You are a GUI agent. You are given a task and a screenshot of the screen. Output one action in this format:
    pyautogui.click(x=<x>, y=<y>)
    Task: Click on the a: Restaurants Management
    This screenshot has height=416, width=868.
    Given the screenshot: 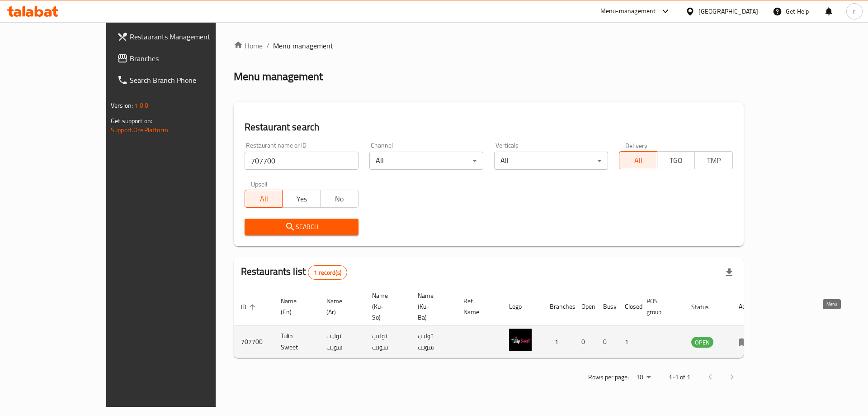 What is the action you would take?
    pyautogui.click(x=180, y=37)
    